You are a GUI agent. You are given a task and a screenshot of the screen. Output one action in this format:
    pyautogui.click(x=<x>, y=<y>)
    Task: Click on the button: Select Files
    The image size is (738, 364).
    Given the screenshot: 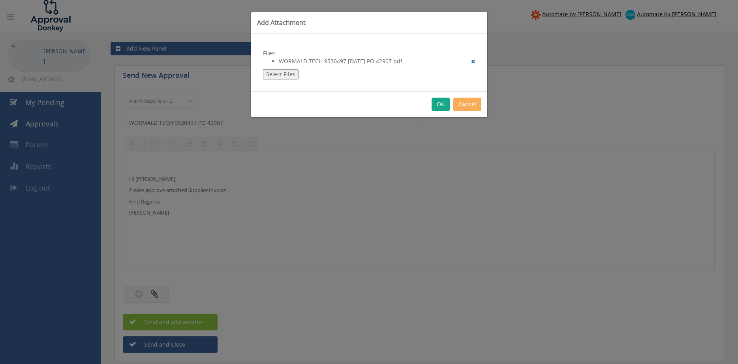 What is the action you would take?
    pyautogui.click(x=281, y=74)
    